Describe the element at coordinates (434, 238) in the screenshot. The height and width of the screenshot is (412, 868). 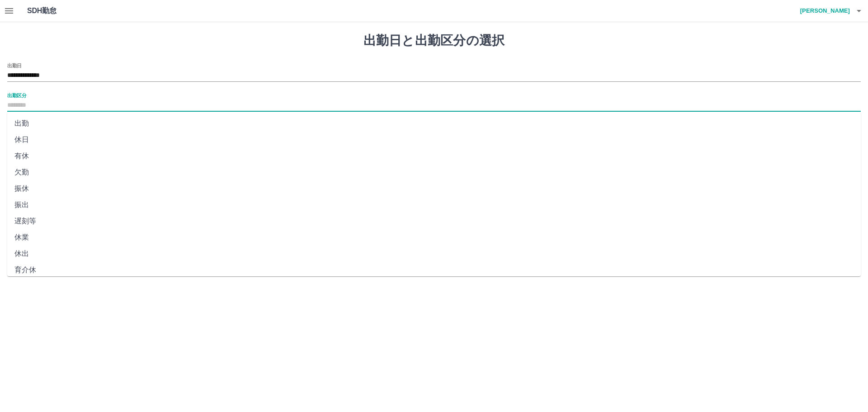
I see `li: 休業` at that location.